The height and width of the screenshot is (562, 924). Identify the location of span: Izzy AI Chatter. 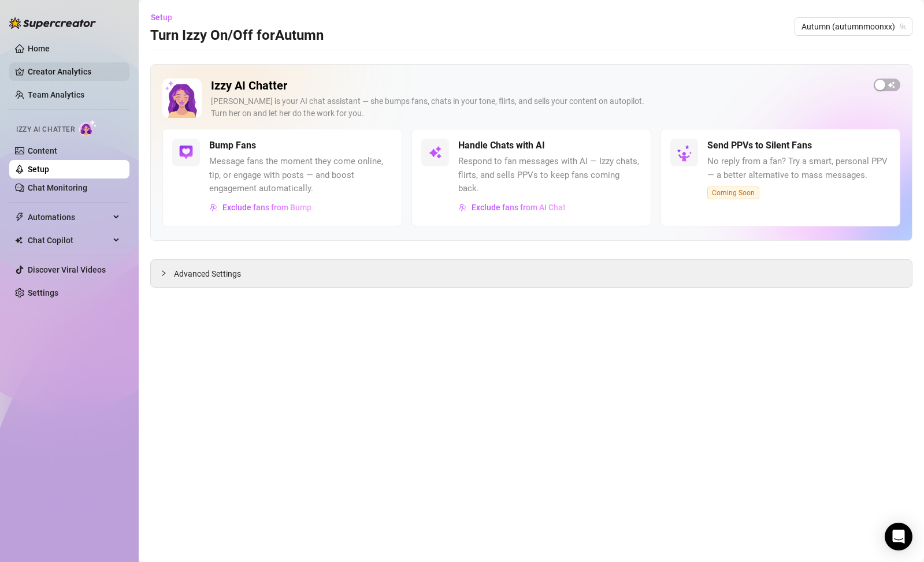
(45, 129).